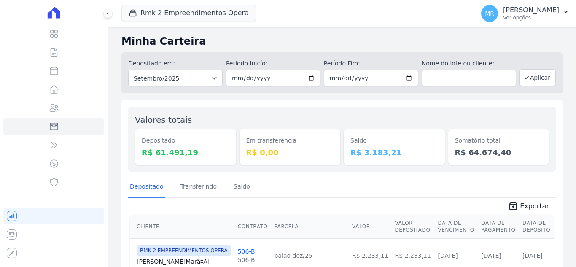 Image resolution: width=576 pixels, height=267 pixels. I want to click on h2: Minha Carteira, so click(342, 41).